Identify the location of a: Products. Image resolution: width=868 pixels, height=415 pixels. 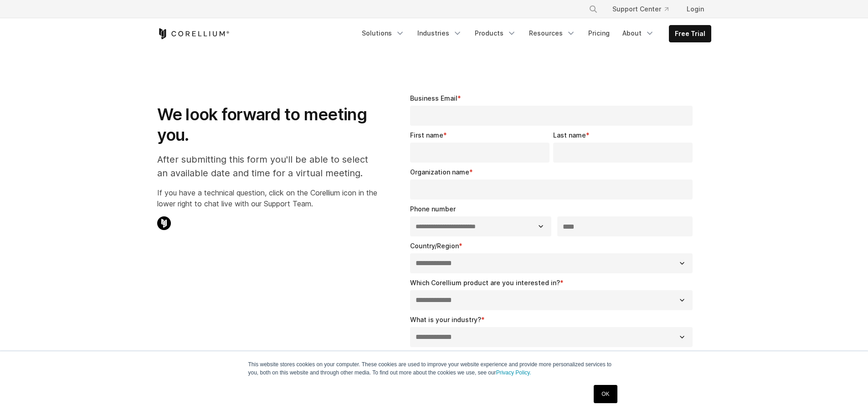
(495, 33).